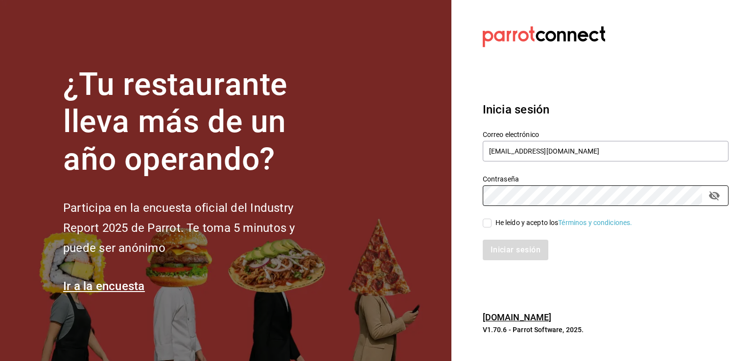 The image size is (752, 361). I want to click on button: passwordField, so click(714, 196).